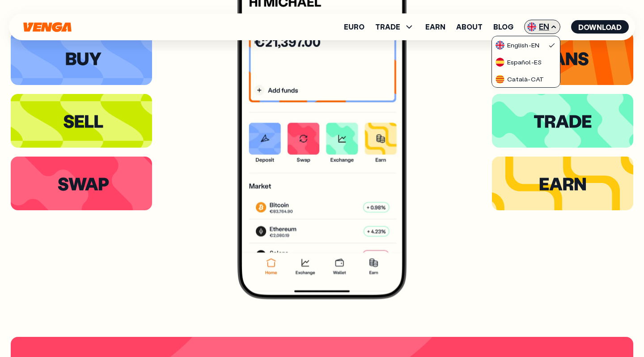 The image size is (644, 357). I want to click on svg: Home, so click(47, 27).